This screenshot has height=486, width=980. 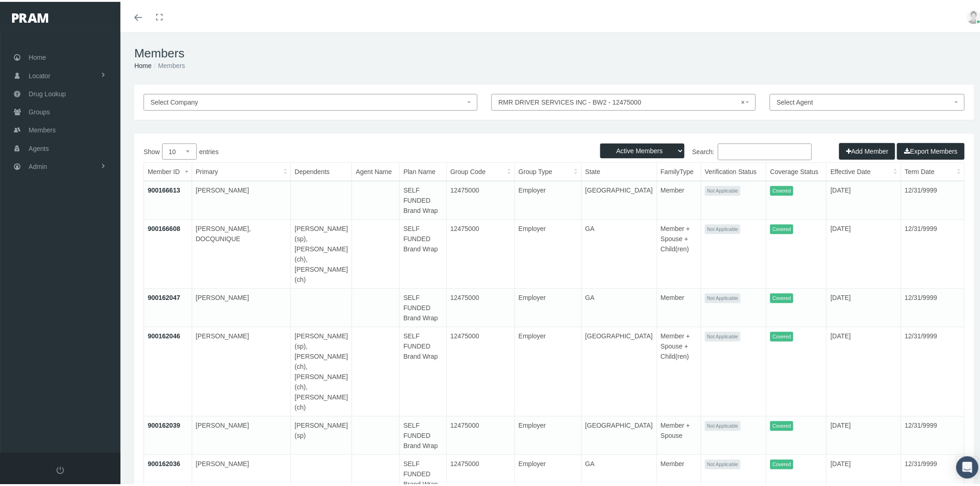 I want to click on span: Drug Lookup, so click(x=47, y=92).